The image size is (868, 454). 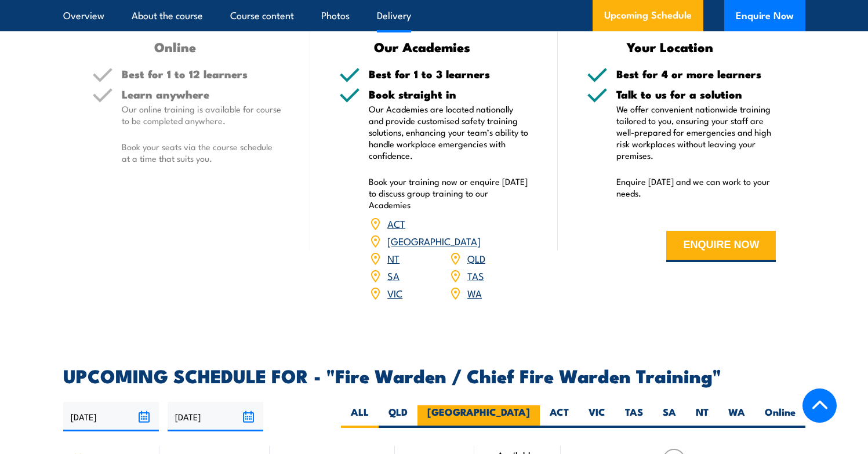 What do you see at coordinates (559, 417) in the screenshot?
I see `label: ACT` at bounding box center [559, 417].